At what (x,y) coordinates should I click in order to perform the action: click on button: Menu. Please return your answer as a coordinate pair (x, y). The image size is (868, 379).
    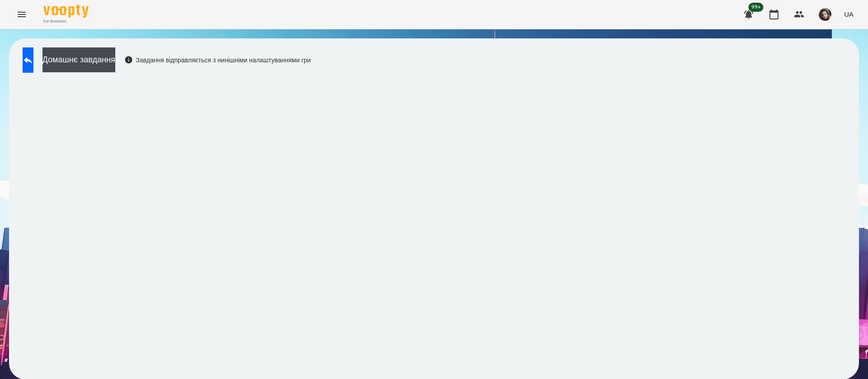
    Looking at the image, I should click on (22, 15).